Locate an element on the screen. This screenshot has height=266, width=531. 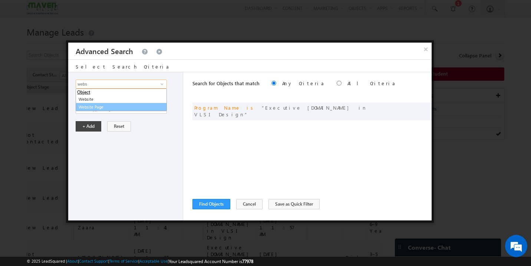
h3: Advanced Search is located at coordinates (104, 51).